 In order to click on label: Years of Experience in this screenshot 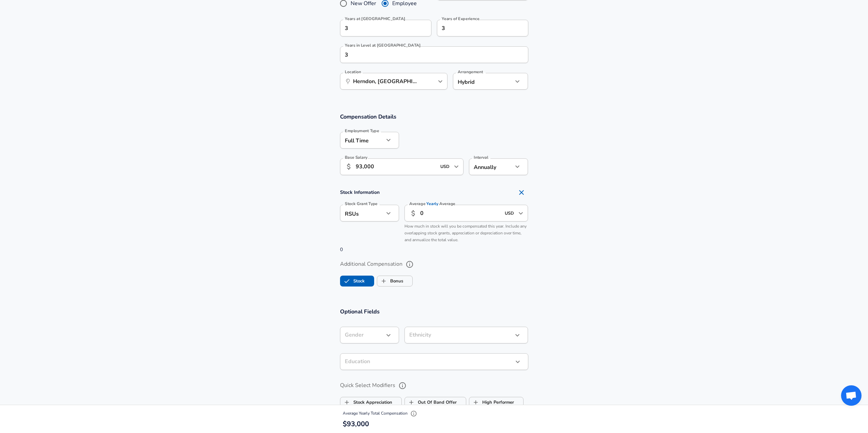, I will do `click(460, 19)`.